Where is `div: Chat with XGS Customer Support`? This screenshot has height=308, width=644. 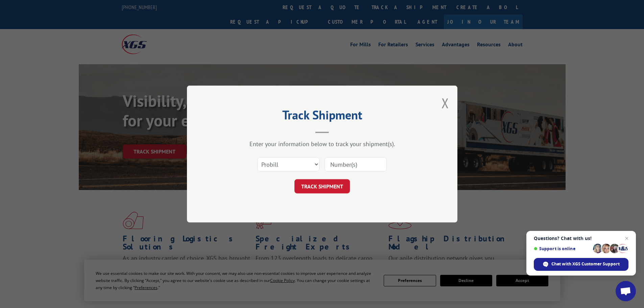 div: Chat with XGS Customer Support is located at coordinates (581, 265).